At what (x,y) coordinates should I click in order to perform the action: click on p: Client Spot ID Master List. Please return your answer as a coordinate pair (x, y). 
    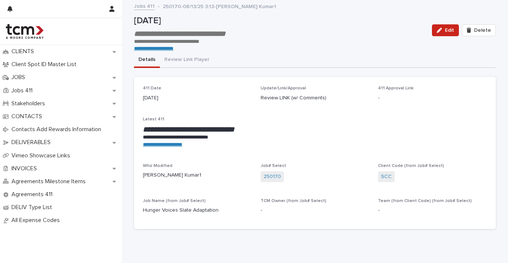
    Looking at the image, I should click on (45, 64).